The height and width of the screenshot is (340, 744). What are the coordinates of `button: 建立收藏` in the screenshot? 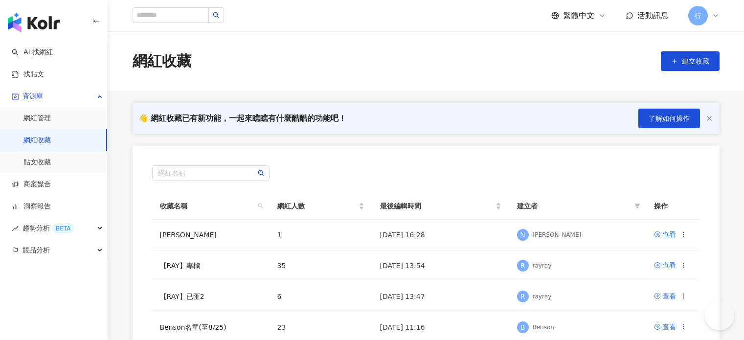 It's located at (690, 61).